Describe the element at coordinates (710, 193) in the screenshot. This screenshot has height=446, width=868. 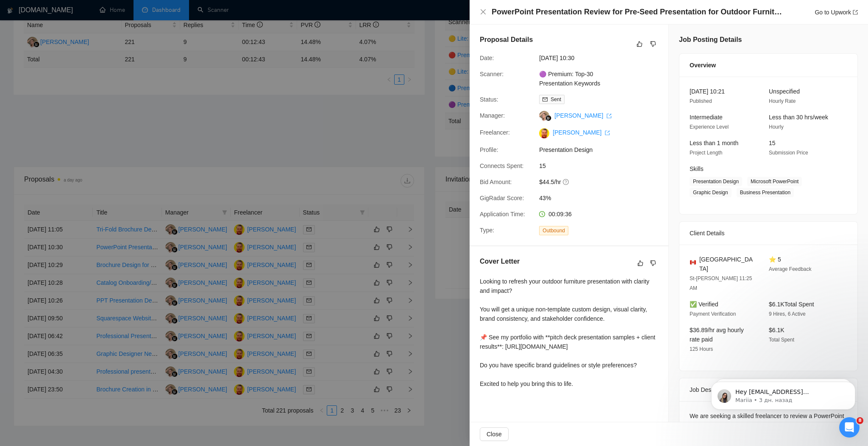
I see `span: Graphic Design` at that location.